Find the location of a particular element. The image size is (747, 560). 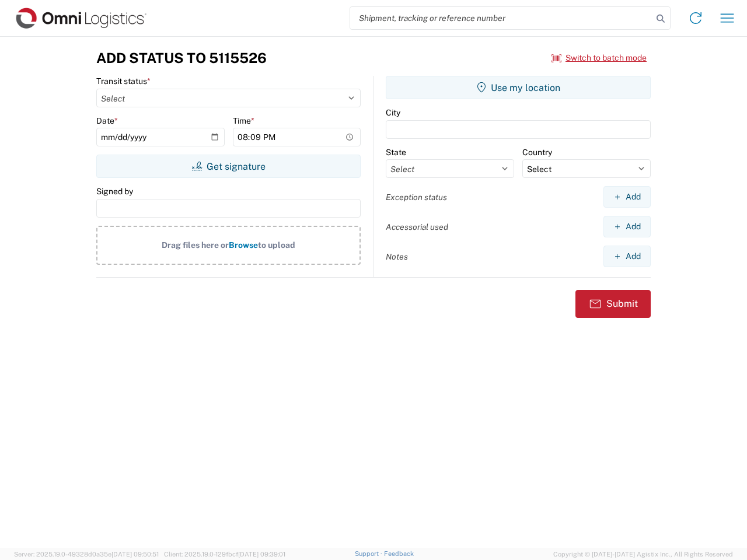

label: Notes is located at coordinates (396, 257).